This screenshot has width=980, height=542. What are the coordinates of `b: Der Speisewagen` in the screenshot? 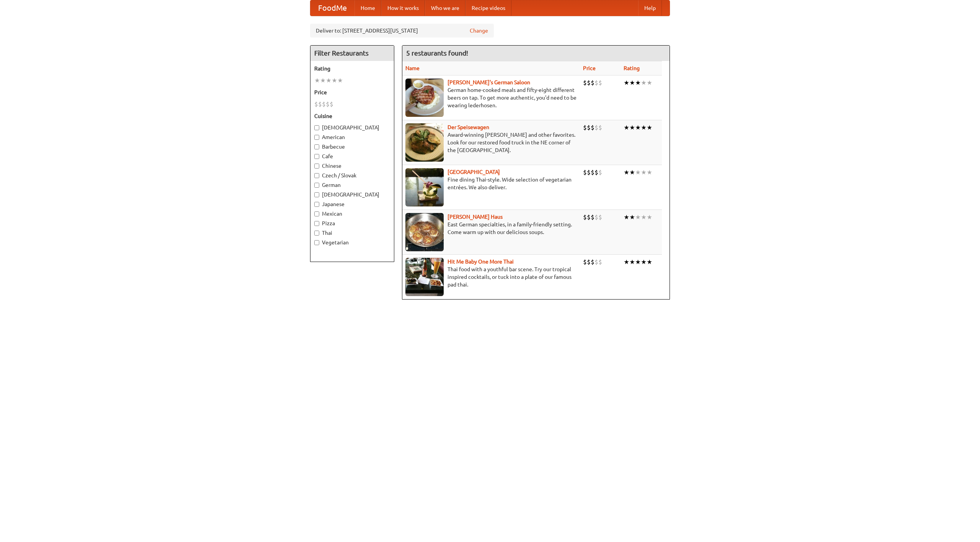 It's located at (468, 127).